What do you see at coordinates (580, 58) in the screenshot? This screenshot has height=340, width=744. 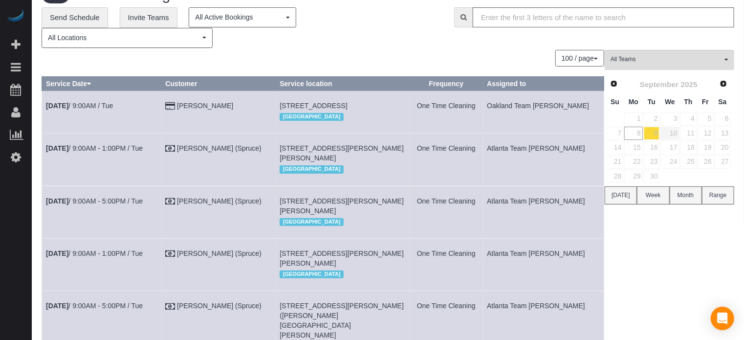 I see `button: 100 / page` at bounding box center [580, 58].